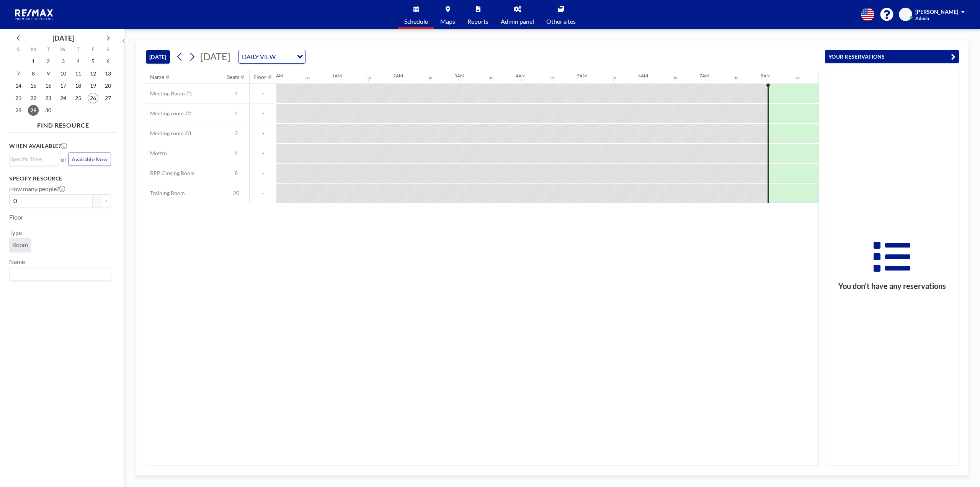 This screenshot has width=980, height=487. Describe the element at coordinates (277, 76) in the screenshot. I see `div: 12AM` at that location.